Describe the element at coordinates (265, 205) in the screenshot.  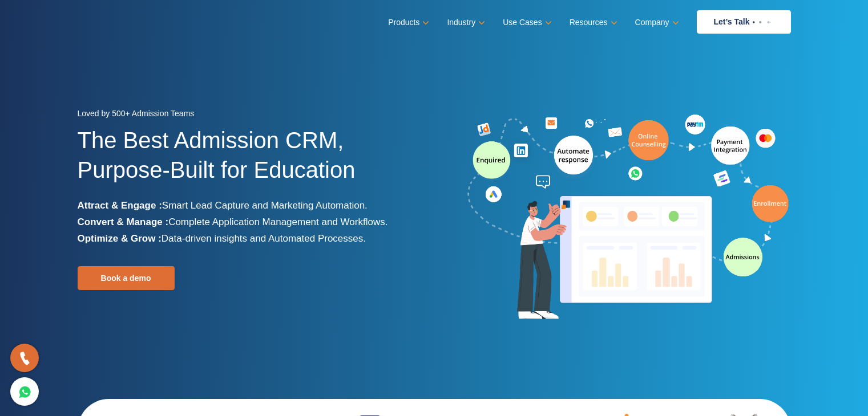
I see `span: Smart Lead Capture and Marketing Automation.` at that location.